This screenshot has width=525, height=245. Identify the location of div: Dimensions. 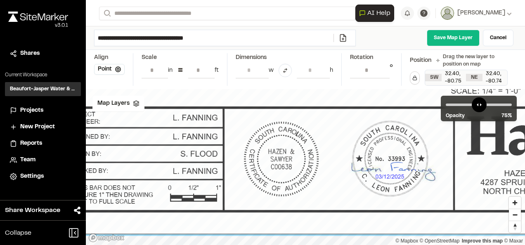
(285, 58).